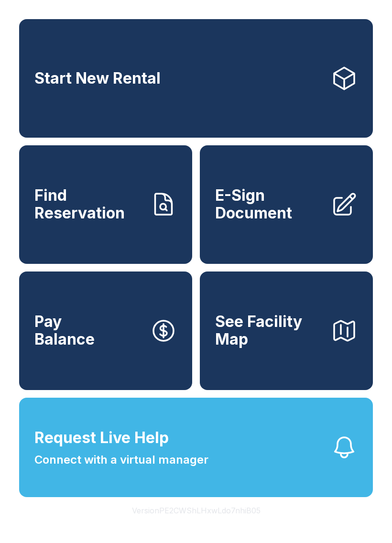  I want to click on button: See Facility Map, so click(286, 331).